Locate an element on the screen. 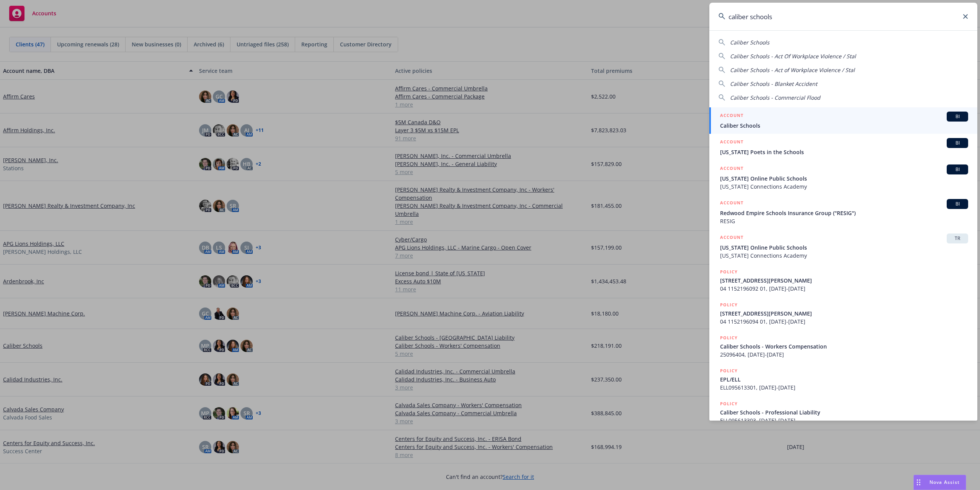 The height and width of the screenshot is (490, 980). span: Caliber Schools - Workers Compensation is located at coordinates (845, 347).